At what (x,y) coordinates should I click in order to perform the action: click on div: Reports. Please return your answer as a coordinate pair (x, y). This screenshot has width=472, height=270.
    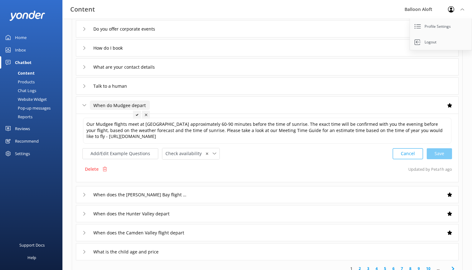
    Looking at the image, I should click on (18, 117).